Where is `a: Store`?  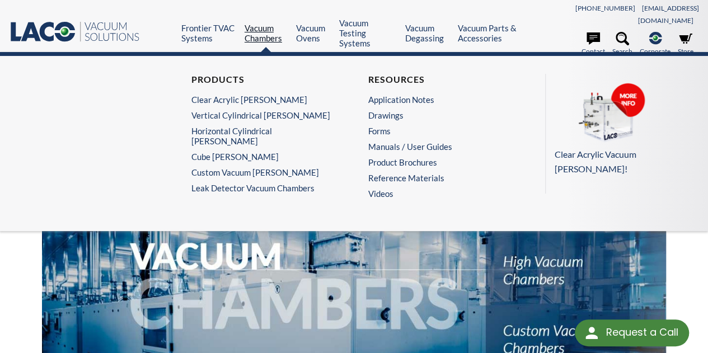 a: Store is located at coordinates (686, 44).